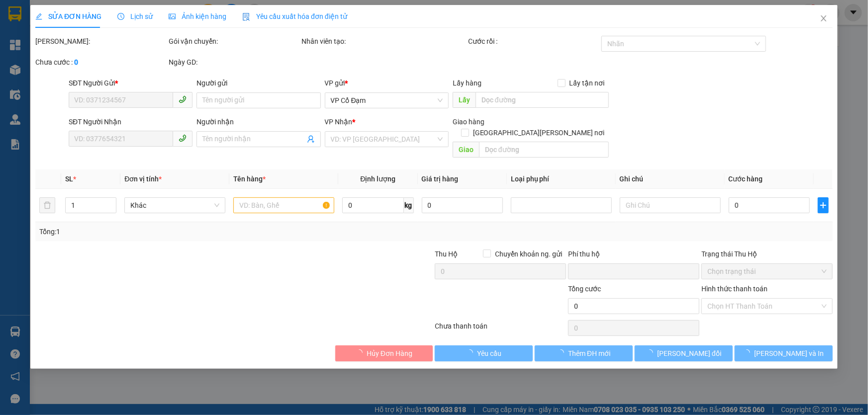 Image resolution: width=868 pixels, height=415 pixels. Describe the element at coordinates (634, 256) in the screenshot. I see `div: Phí thu hộ` at that location.